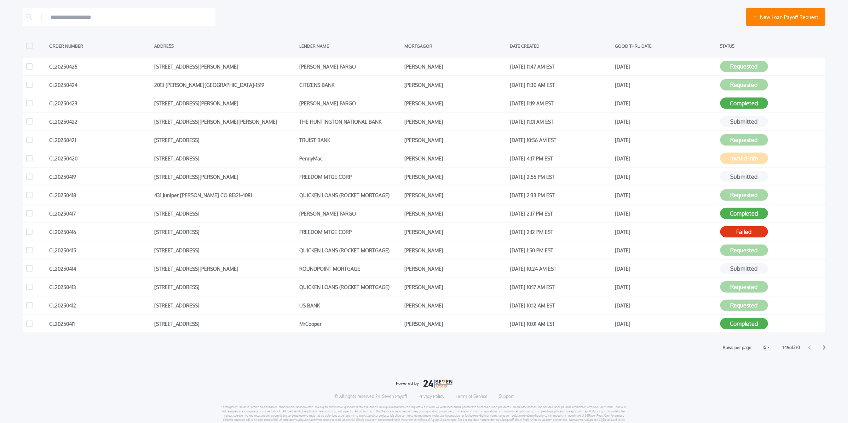 This screenshot has width=848, height=423. I want to click on div: CL20250421, so click(100, 140).